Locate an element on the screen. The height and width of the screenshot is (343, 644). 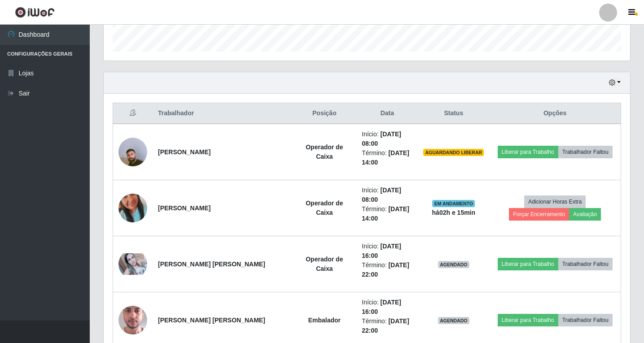
span: AGUARDANDO LIBERAR is located at coordinates (453, 153).